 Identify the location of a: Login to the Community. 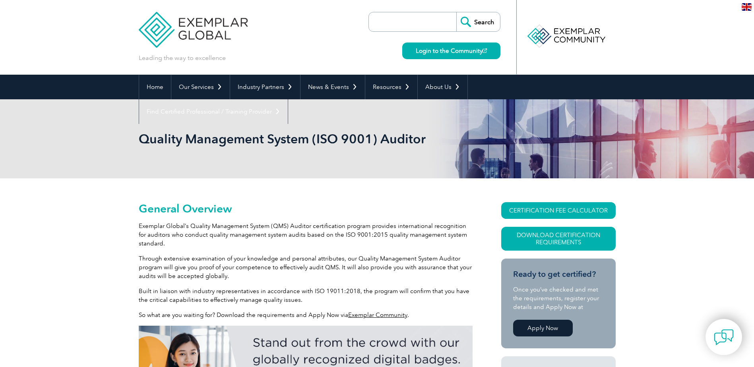
(451, 51).